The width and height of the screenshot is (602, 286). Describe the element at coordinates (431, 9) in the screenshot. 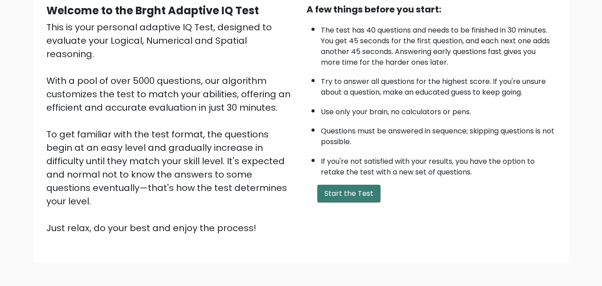

I see `div: A few things before you start:` at that location.